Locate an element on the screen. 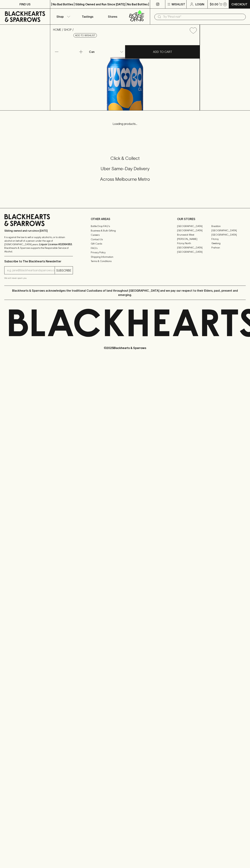  a: Gift Cards is located at coordinates (125, 244).